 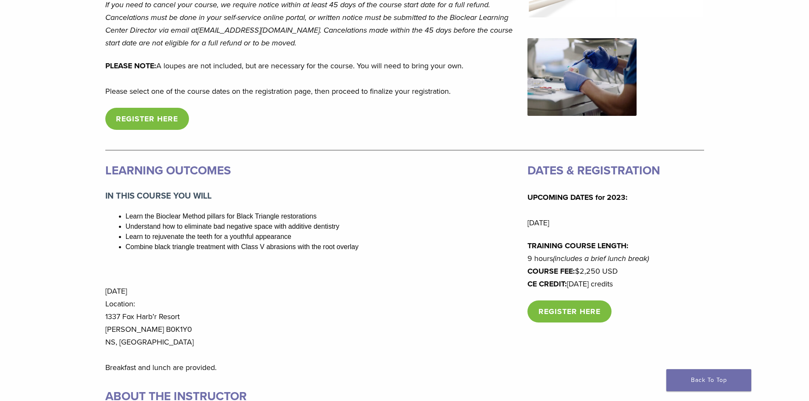 I want to click on strong: IN THIS COURSE YOU WILL, so click(x=158, y=196).